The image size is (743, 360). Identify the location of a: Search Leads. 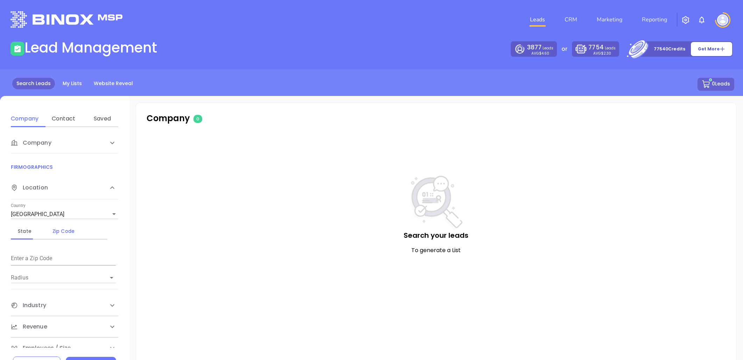
(34, 83).